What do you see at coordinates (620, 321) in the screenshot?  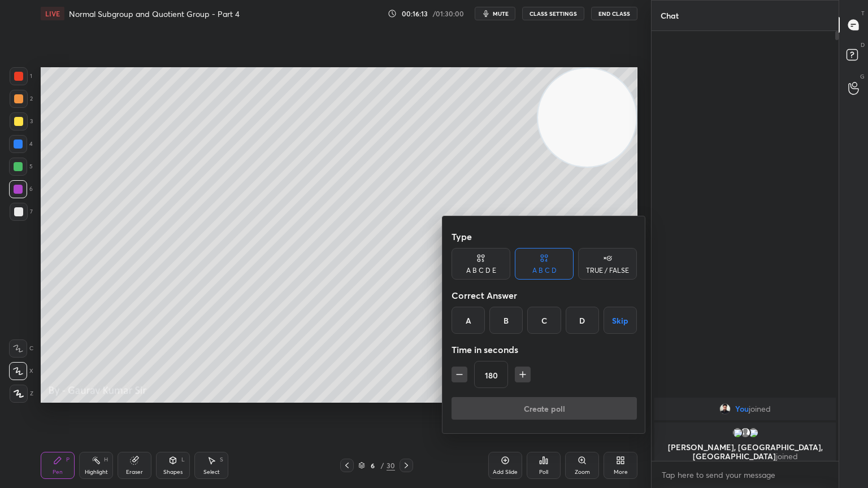 I see `button: Skip` at bounding box center [620, 321].